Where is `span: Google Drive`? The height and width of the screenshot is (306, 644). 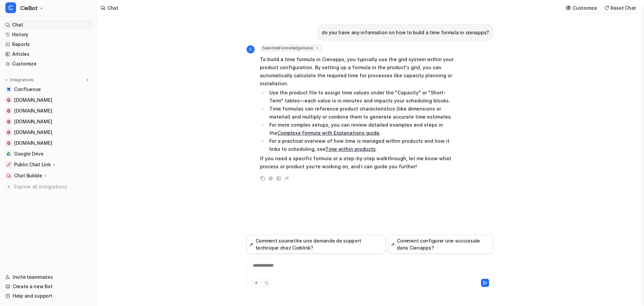
span: Google Drive is located at coordinates (29, 154).